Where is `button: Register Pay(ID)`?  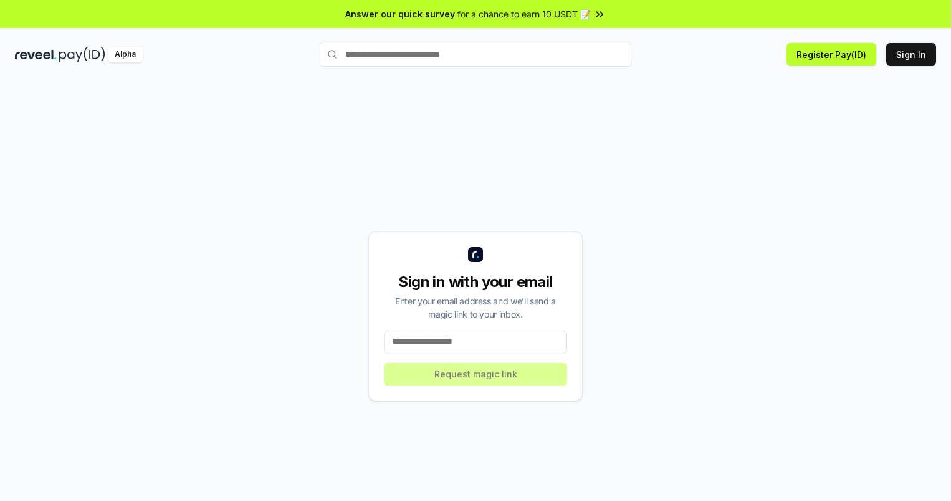
button: Register Pay(ID) is located at coordinates (831, 54).